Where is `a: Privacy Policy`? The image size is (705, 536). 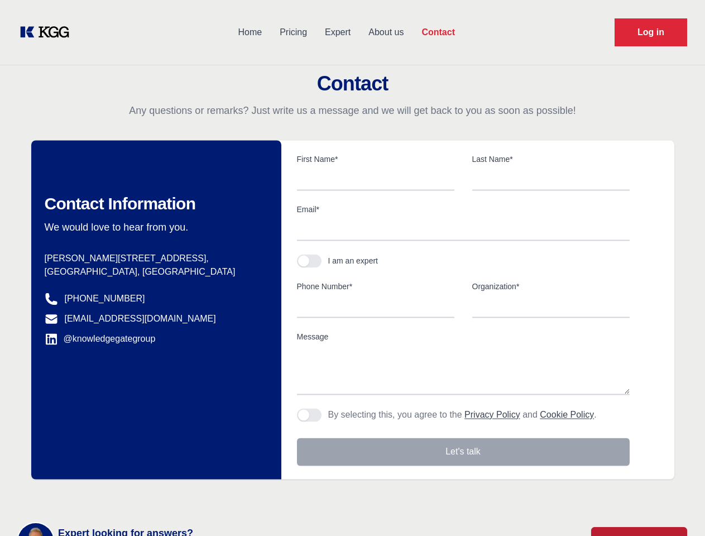 a: Privacy Policy is located at coordinates (492, 414).